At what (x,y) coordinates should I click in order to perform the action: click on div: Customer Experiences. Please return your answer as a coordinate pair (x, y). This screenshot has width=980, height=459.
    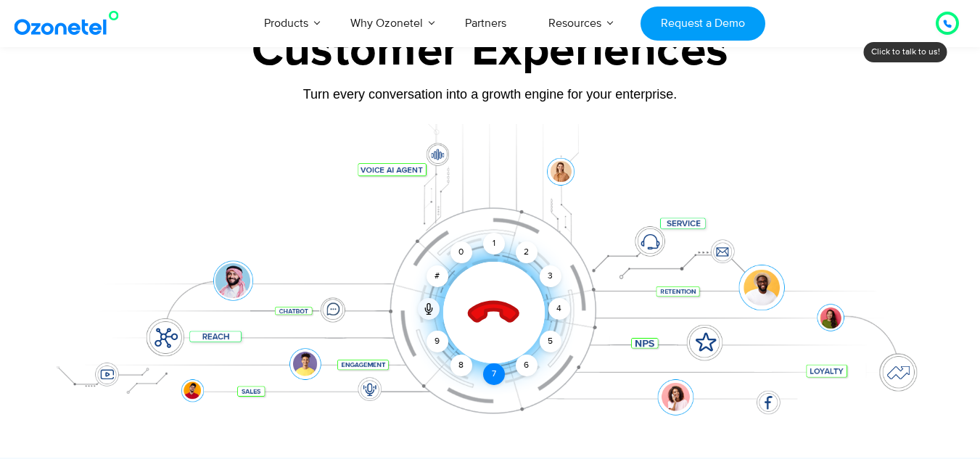
    Looking at the image, I should click on (491, 51).